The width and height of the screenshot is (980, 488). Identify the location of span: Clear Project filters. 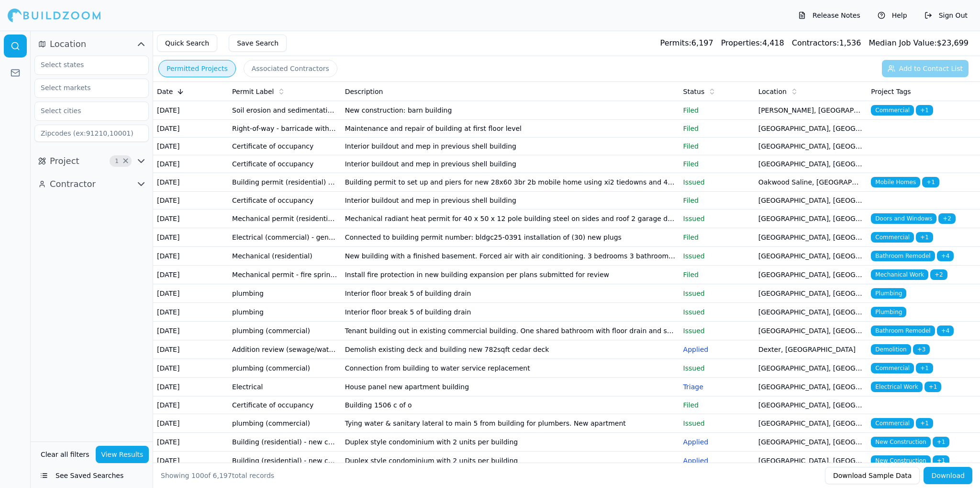
(126, 161).